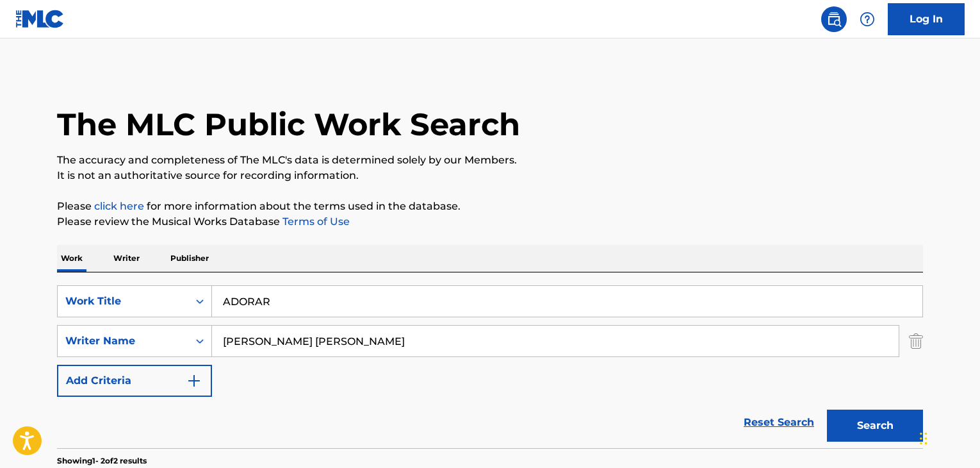 The height and width of the screenshot is (468, 980). I want to click on a: click here, so click(119, 206).